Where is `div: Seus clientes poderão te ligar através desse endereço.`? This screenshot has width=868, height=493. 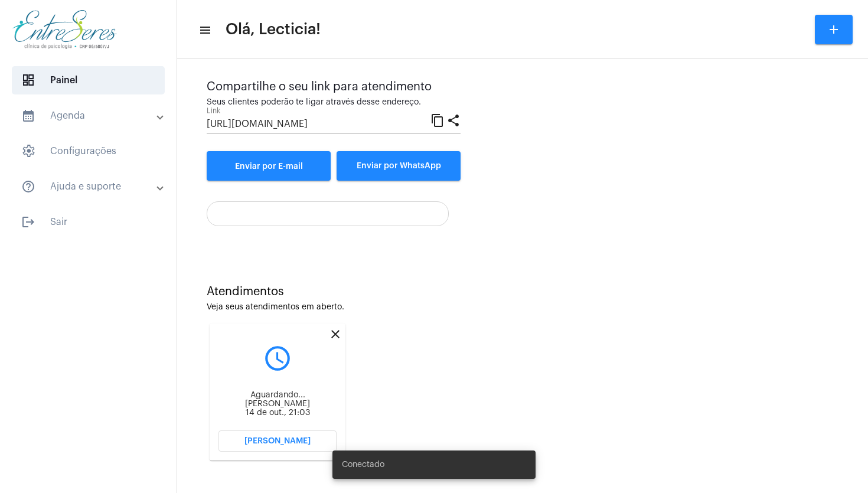
div: Seus clientes poderão te ligar através desse endereço. is located at coordinates (334, 102).